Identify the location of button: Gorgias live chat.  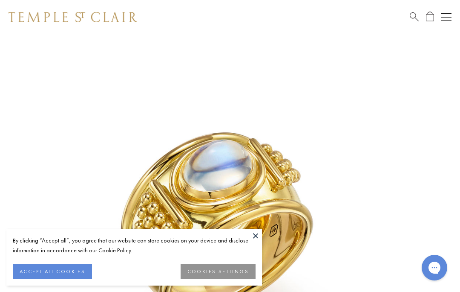
(17, 16).